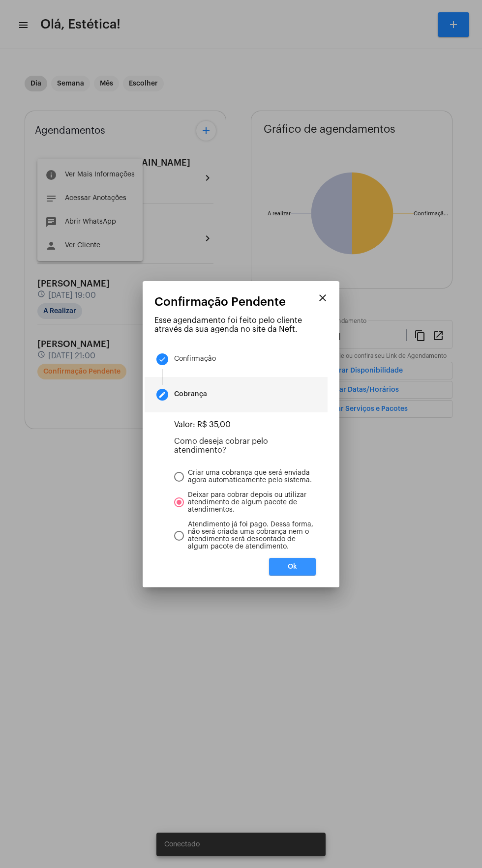 This screenshot has width=482, height=868. What do you see at coordinates (323, 298) in the screenshot?
I see `mat-icon: close` at bounding box center [323, 298].